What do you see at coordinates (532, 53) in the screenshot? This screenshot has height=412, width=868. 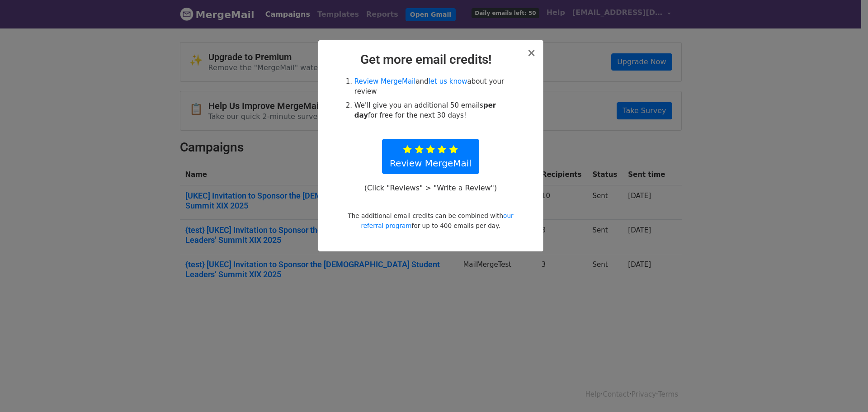 I see `button: Close` at bounding box center [532, 53].